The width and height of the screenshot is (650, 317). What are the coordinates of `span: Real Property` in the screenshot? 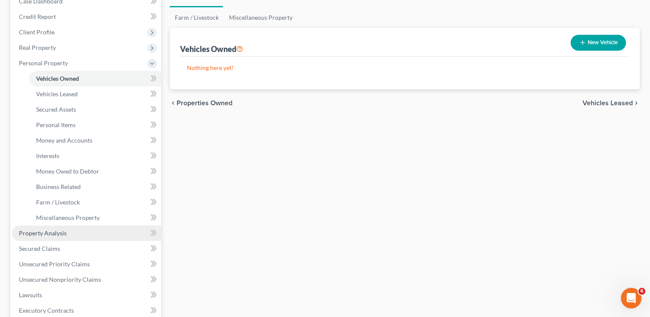 It's located at (37, 47).